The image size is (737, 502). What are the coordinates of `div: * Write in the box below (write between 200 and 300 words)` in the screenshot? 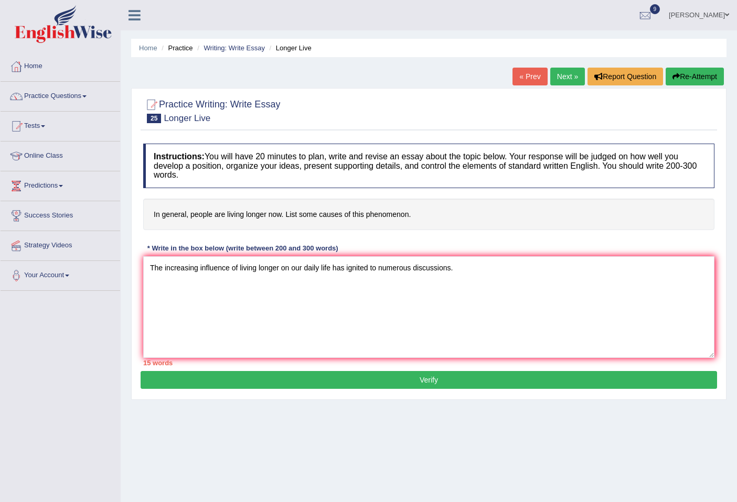 It's located at (242, 248).